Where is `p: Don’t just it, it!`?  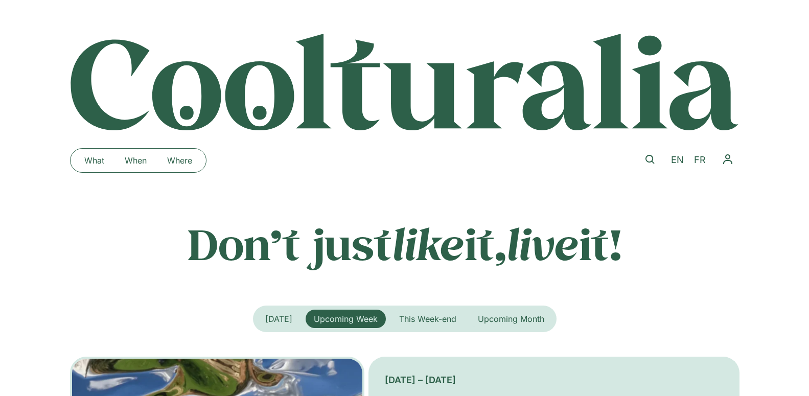
p: Don’t just it, it! is located at coordinates (405, 244).